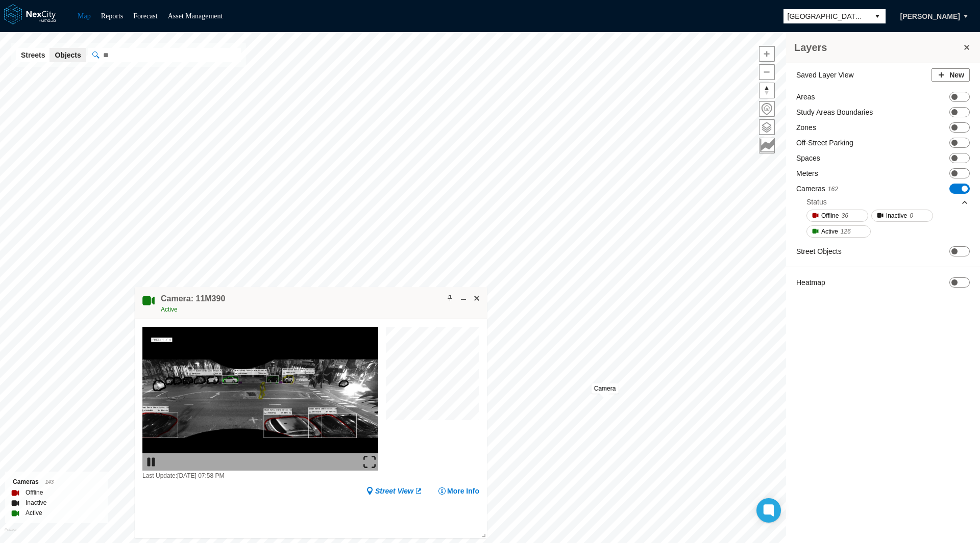 This screenshot has width=980, height=543. Describe the element at coordinates (834, 112) in the screenshot. I see `label: Study Areas Boundaries` at that location.